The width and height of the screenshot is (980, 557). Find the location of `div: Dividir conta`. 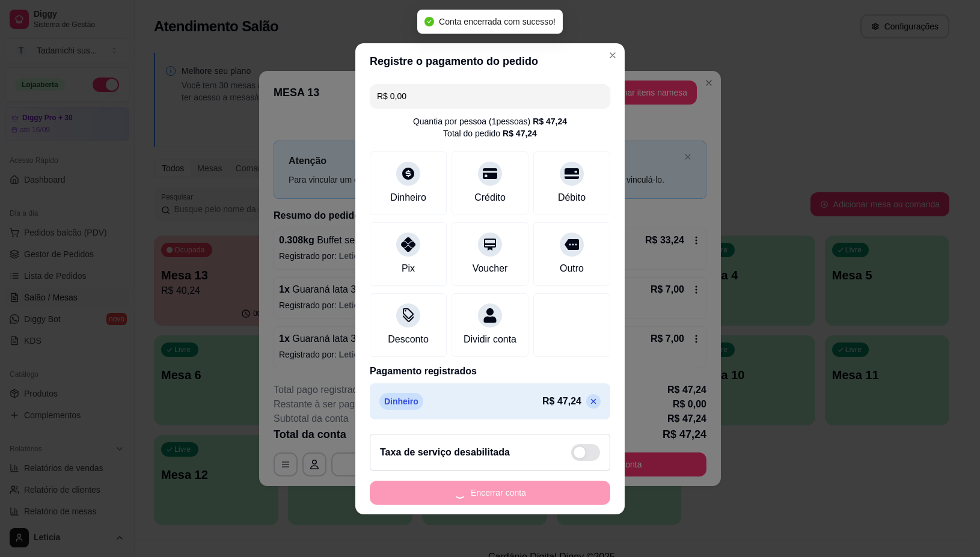

div: Dividir conta is located at coordinates (490, 340).